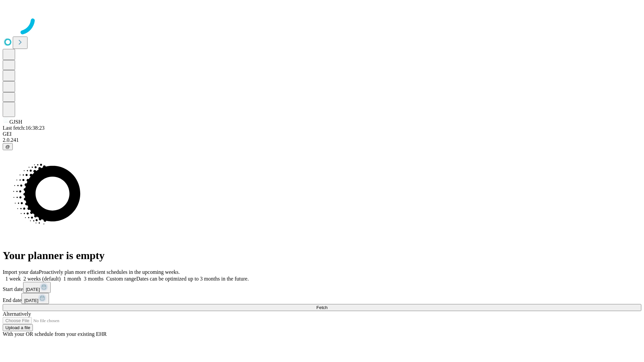  Describe the element at coordinates (322, 307) in the screenshot. I see `span: Fetch` at that location.